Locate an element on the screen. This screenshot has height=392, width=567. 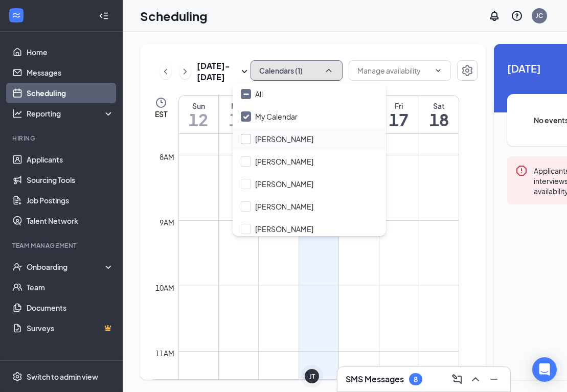
a: October 18, 2025 is located at coordinates (439, 114).